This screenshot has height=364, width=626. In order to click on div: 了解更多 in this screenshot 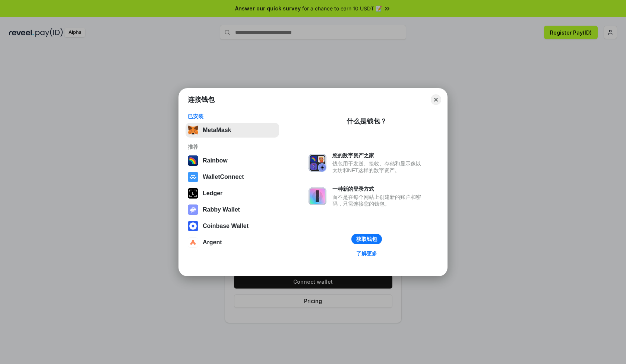, I will do `click(367, 254)`.